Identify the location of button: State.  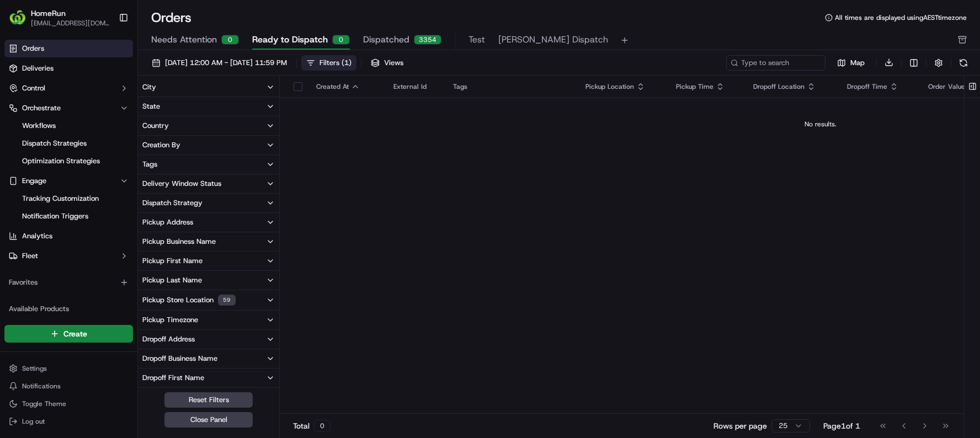
(209, 106).